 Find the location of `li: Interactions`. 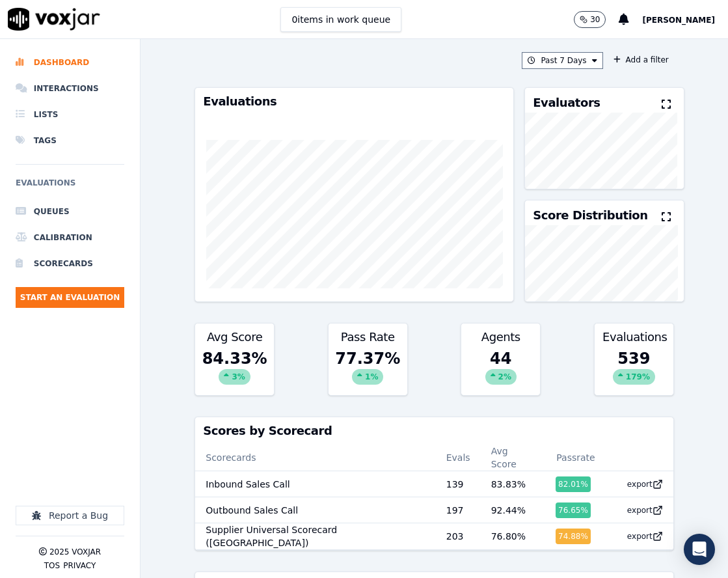

li: Interactions is located at coordinates (70, 88).